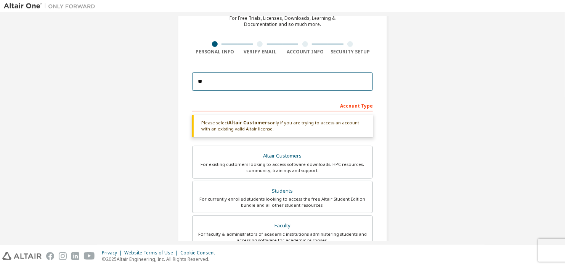  What do you see at coordinates (63, 256) in the screenshot?
I see `img: instagram.svg` at bounding box center [63, 256].